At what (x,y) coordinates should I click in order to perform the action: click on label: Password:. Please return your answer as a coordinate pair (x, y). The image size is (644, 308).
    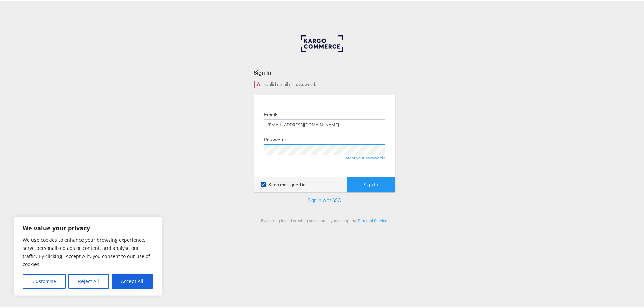
    Looking at the image, I should click on (275, 139).